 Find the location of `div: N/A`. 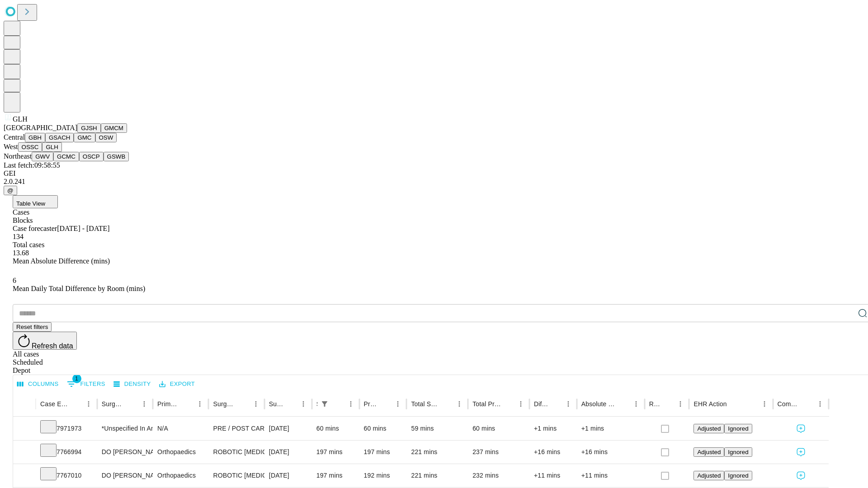

div: N/A is located at coordinates (181, 428).